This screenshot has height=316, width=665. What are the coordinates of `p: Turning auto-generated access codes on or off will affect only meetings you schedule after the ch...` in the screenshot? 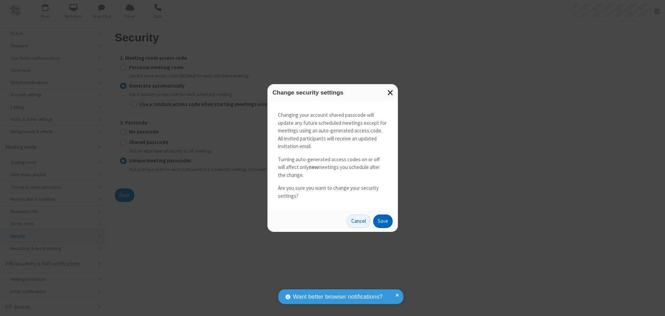 It's located at (333, 168).